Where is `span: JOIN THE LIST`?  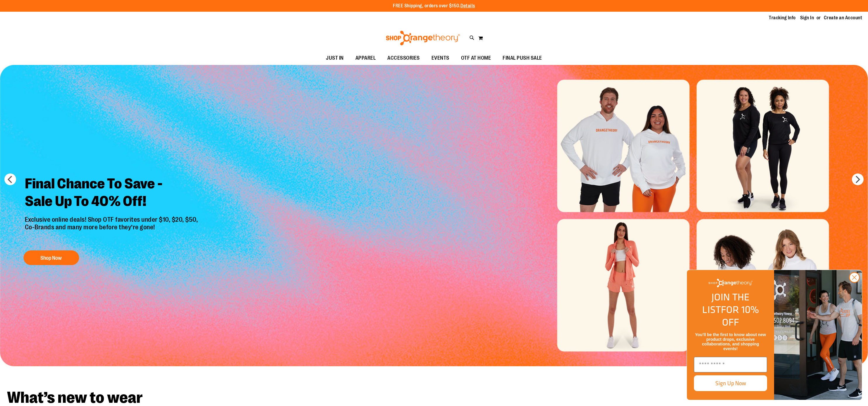
span: JOIN THE LIST is located at coordinates (726, 303).